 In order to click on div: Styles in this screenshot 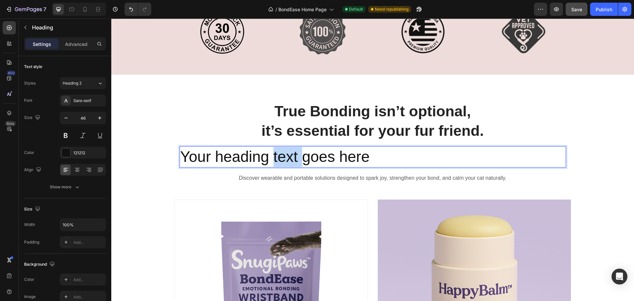, I will do `click(30, 83)`.